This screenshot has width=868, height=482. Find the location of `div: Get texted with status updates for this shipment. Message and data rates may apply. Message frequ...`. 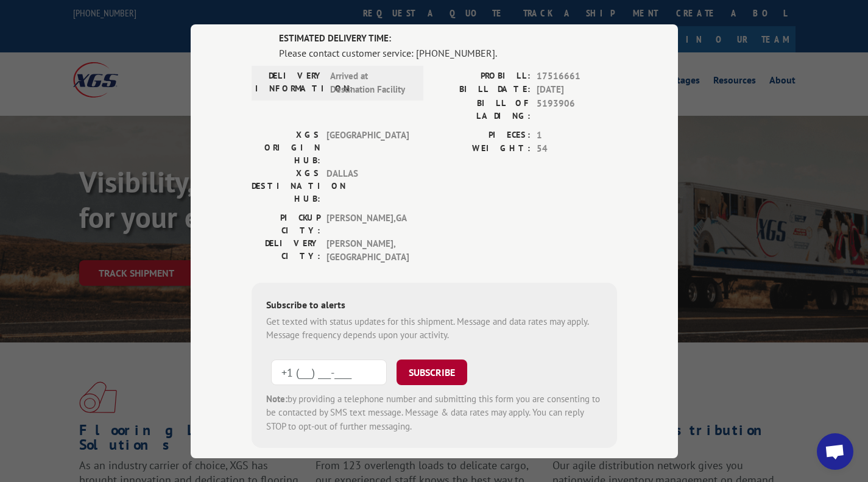

div: Get texted with status updates for this shipment. Message and data rates may apply. Message frequ... is located at coordinates (434, 328).